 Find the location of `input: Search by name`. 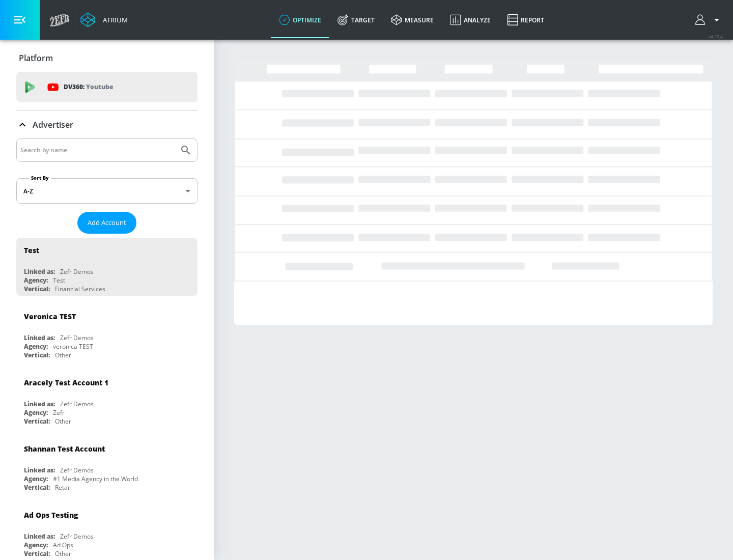

input: Search by name is located at coordinates (97, 150).